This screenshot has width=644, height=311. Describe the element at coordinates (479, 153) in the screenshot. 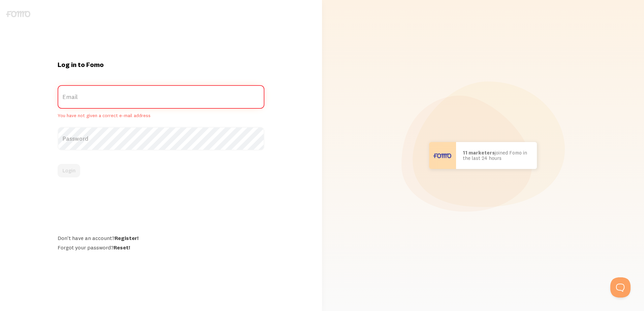

I see `b: 11 marketers` at that location.